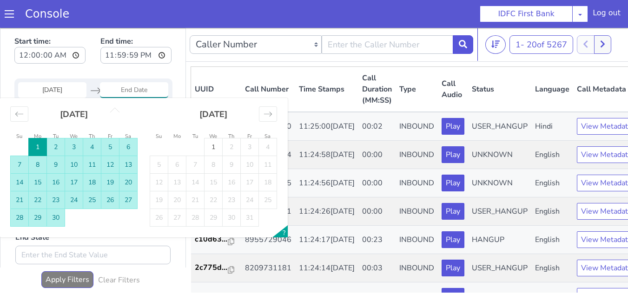 Image resolution: width=628 pixels, height=294 pixels. Describe the element at coordinates (177, 172) in the screenshot. I see `td: Not available. Monday, October 20, 2025` at that location.